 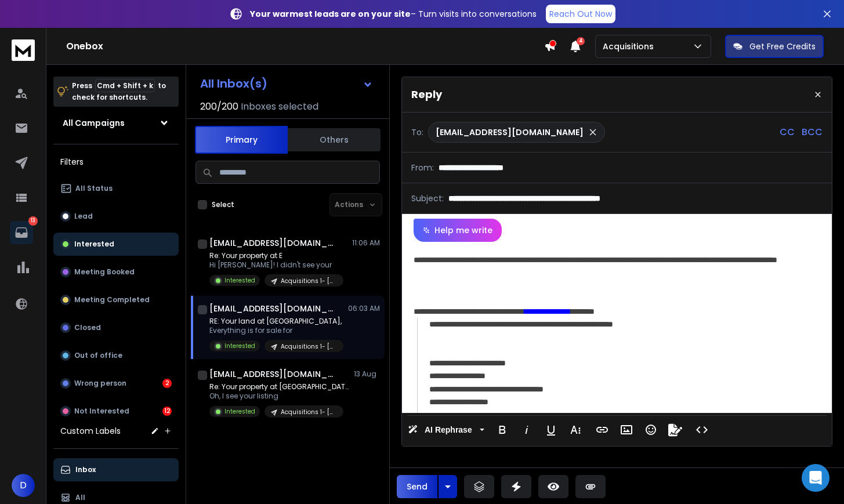 What do you see at coordinates (116, 216) in the screenshot?
I see `button: Lead` at bounding box center [116, 216].